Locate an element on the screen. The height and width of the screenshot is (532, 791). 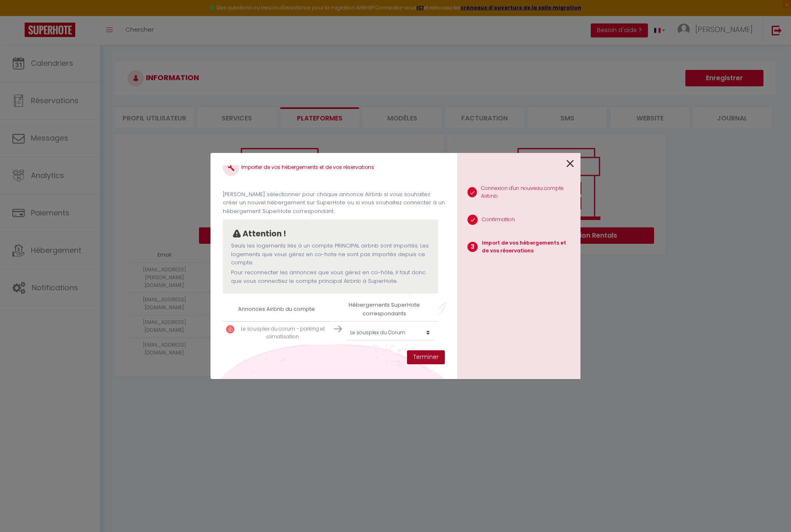
th: Annonces Airbnb du compte is located at coordinates (277, 309).